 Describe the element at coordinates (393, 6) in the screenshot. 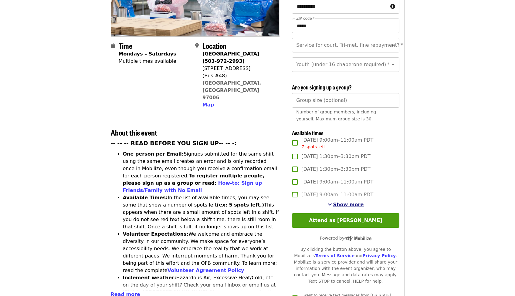

I see `i: circle-info icon` at that location.